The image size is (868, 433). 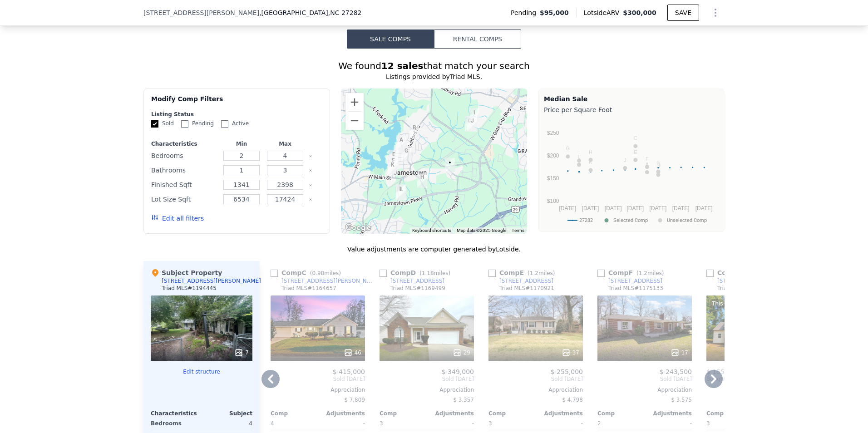 What do you see at coordinates (227, 413) in the screenshot?
I see `div: Subject` at bounding box center [227, 413].